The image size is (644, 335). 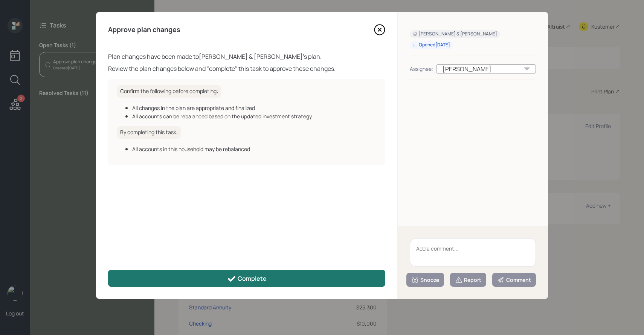 What do you see at coordinates (169, 91) in the screenshot?
I see `h6: Confirm the following before completing:` at bounding box center [169, 91].